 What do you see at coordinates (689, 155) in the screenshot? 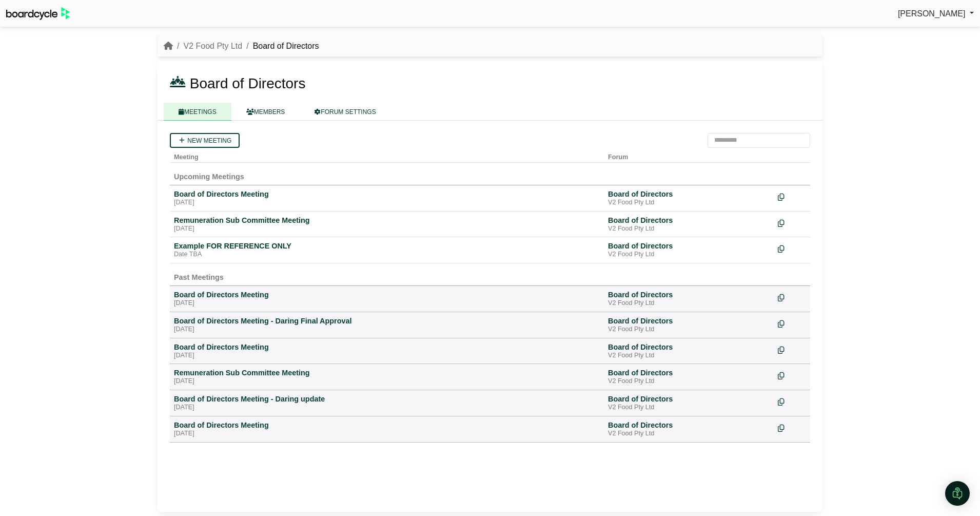
I see `th: Forum` at bounding box center [689, 155].